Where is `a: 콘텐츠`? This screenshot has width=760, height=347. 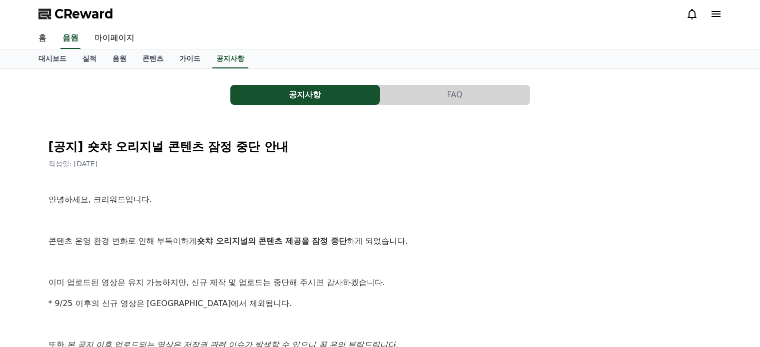
a: 콘텐츠 is located at coordinates (153, 59).